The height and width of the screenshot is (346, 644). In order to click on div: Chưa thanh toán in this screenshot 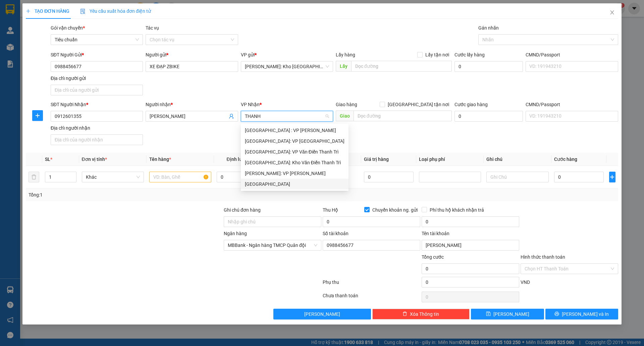, I will do `click(371, 298)`.